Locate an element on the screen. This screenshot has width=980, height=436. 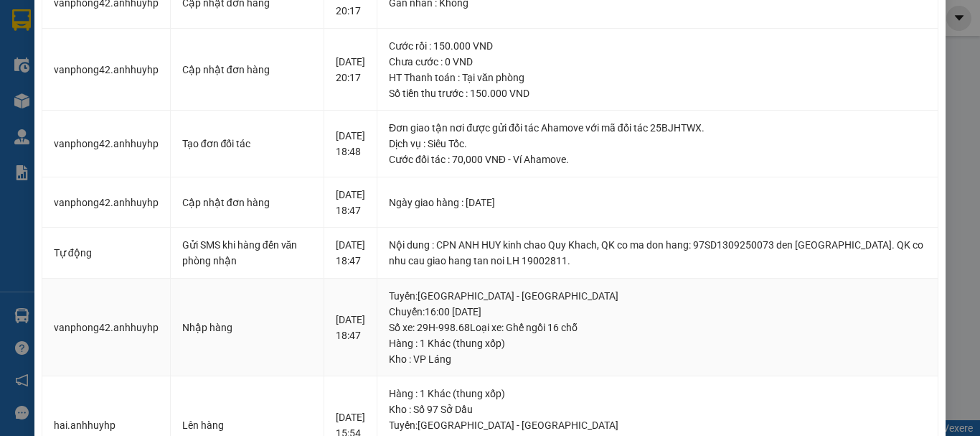
strong: CHUYỂN PHÁT NHANH VIP ANH HUY is located at coordinates (143, 35).